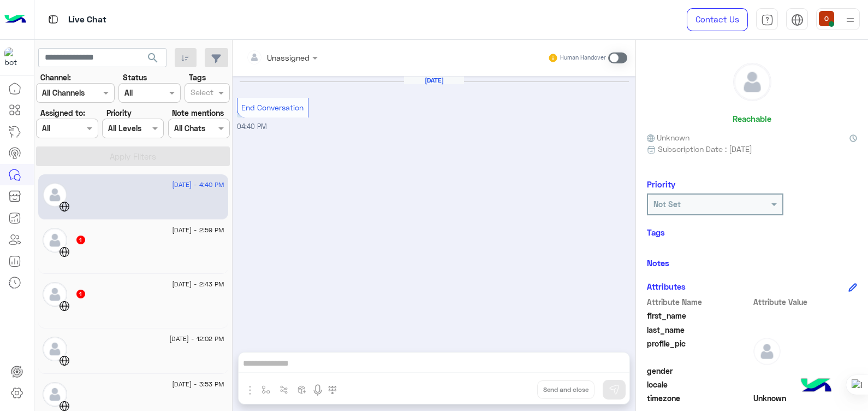 This screenshot has height=411, width=868. Describe the element at coordinates (699, 315) in the screenshot. I see `span: first_name` at that location.